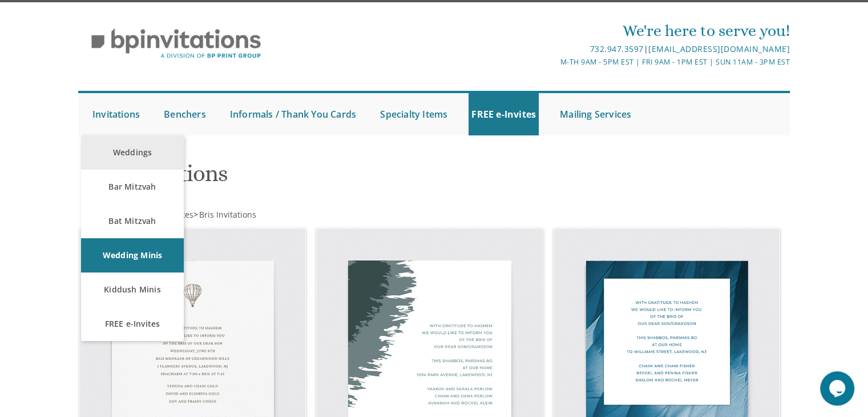 The image size is (868, 417). Describe the element at coordinates (228, 214) in the screenshot. I see `span: Bris Invitations` at that location.